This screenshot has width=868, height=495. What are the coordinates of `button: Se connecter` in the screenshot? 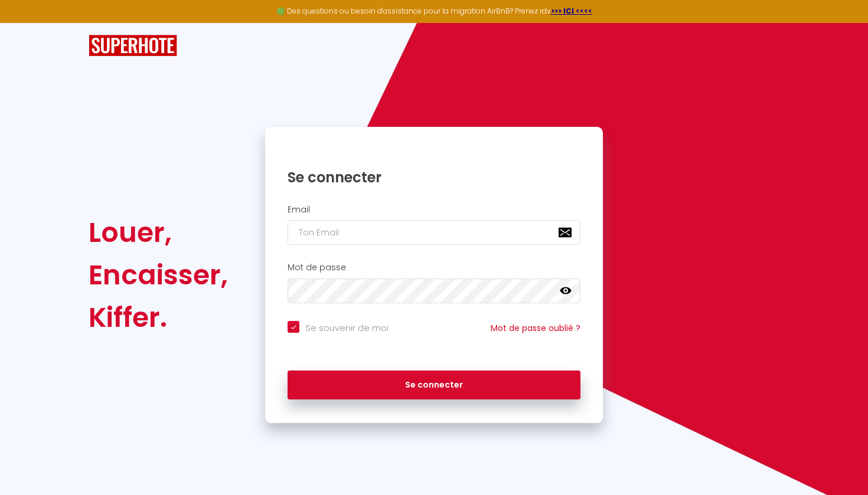 It's located at (434, 385).